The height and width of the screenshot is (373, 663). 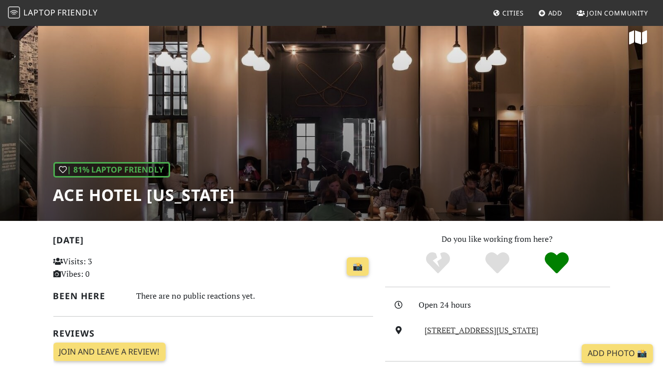 I want to click on div: No, so click(x=438, y=263).